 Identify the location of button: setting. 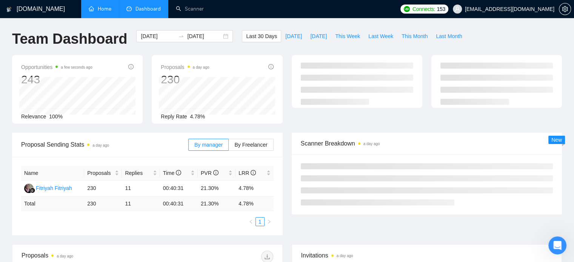
(565, 9).